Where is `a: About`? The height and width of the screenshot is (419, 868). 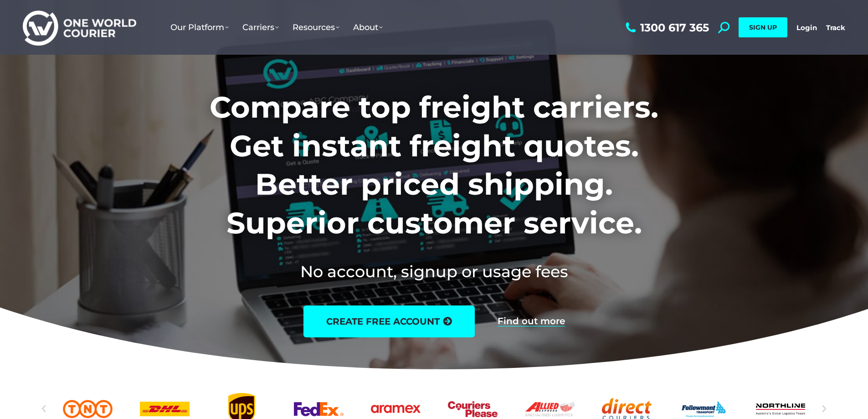 a: About is located at coordinates (368, 28).